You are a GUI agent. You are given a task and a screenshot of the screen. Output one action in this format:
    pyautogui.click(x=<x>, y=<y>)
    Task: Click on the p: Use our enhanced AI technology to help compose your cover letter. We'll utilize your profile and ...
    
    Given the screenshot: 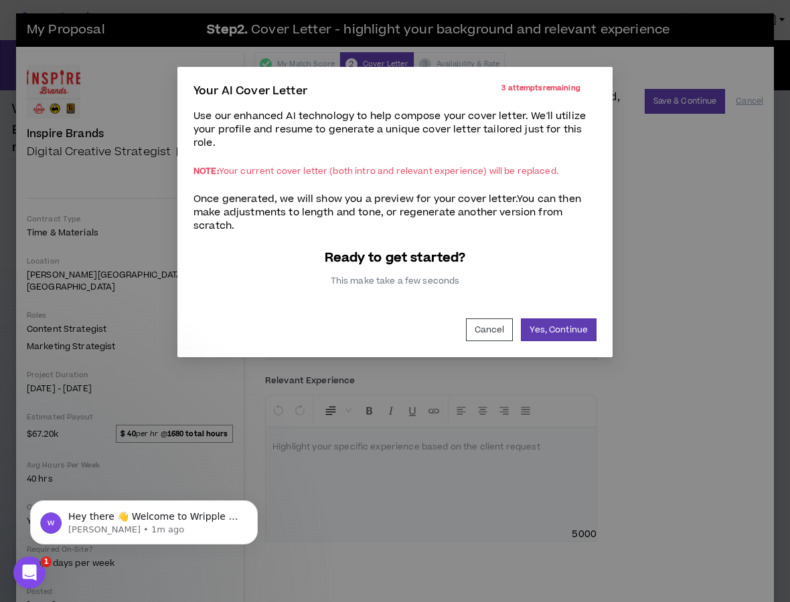 What is the action you would take?
    pyautogui.click(x=395, y=130)
    